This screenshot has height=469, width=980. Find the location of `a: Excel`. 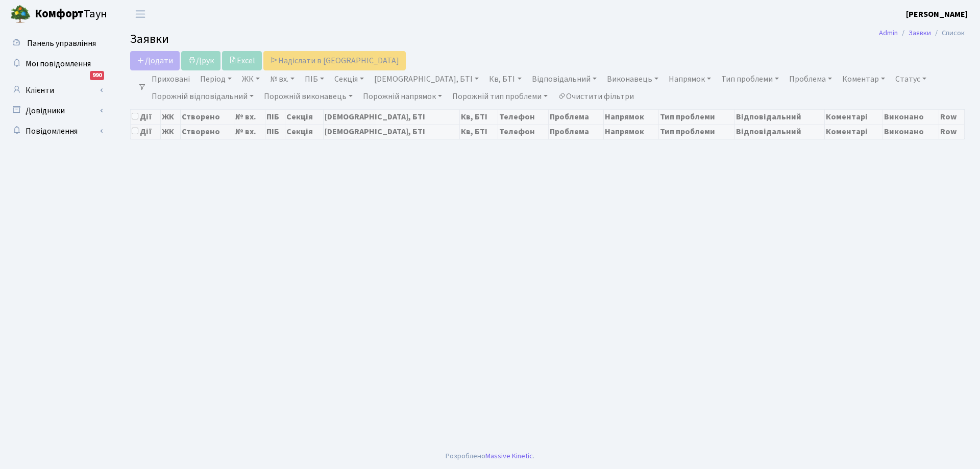

a: Excel is located at coordinates (242, 61).